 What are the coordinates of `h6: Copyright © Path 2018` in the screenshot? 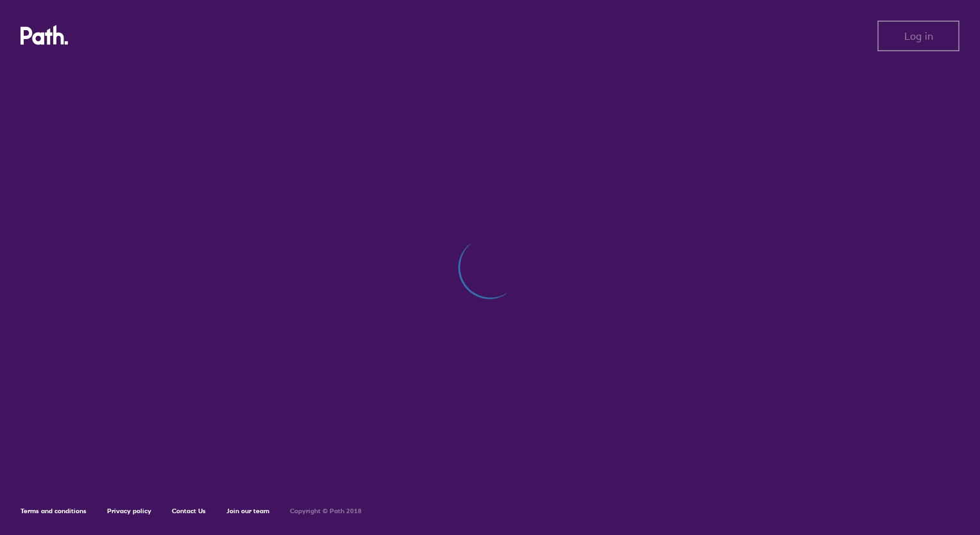 It's located at (326, 511).